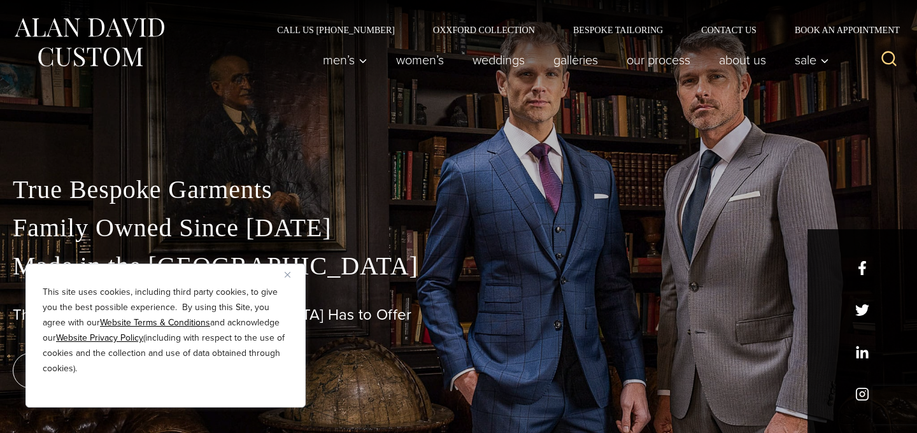 This screenshot has width=917, height=433. What do you see at coordinates (658, 60) in the screenshot?
I see `a: Our Process` at bounding box center [658, 60].